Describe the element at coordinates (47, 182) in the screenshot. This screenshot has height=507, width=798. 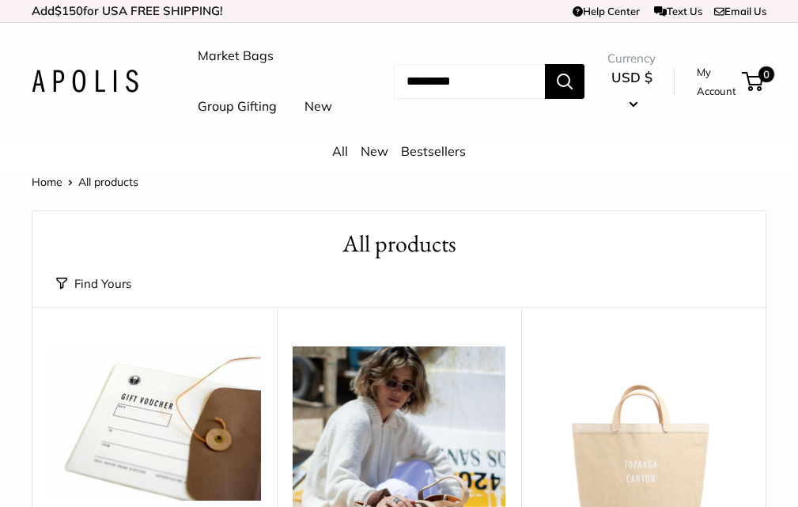
I see `a: Home` at that location.